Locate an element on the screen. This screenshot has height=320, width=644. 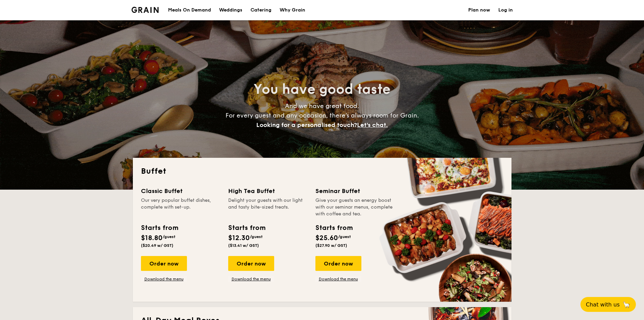
span: ($13.41 w/ GST) is located at coordinates (244, 245).